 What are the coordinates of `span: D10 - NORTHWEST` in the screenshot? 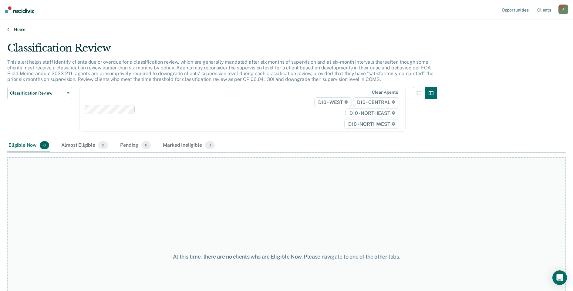 It's located at (371, 124).